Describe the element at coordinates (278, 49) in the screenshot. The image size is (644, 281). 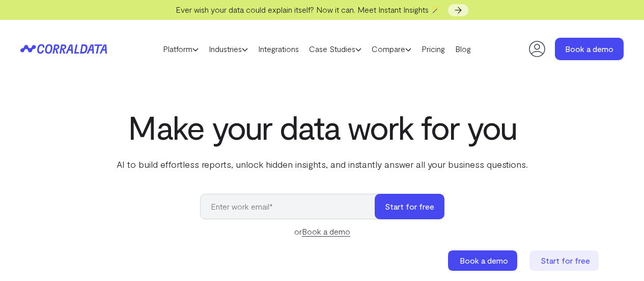
I see `a: Integrations` at that location.